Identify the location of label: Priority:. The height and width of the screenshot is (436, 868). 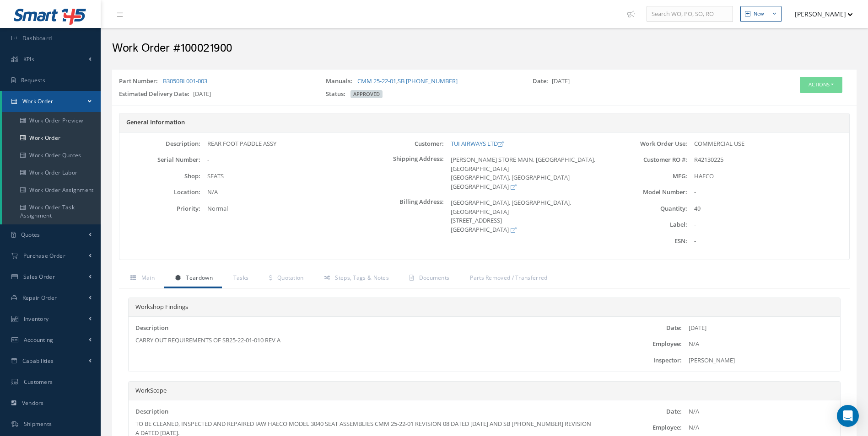
(159, 208).